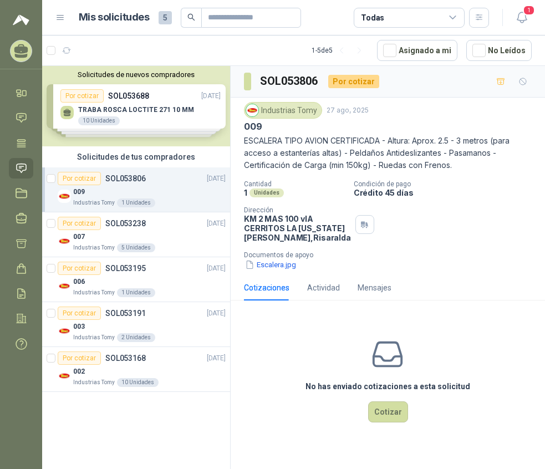 Image resolution: width=545 pixels, height=469 pixels. What do you see at coordinates (246, 192) in the screenshot?
I see `p: 1` at bounding box center [246, 192].